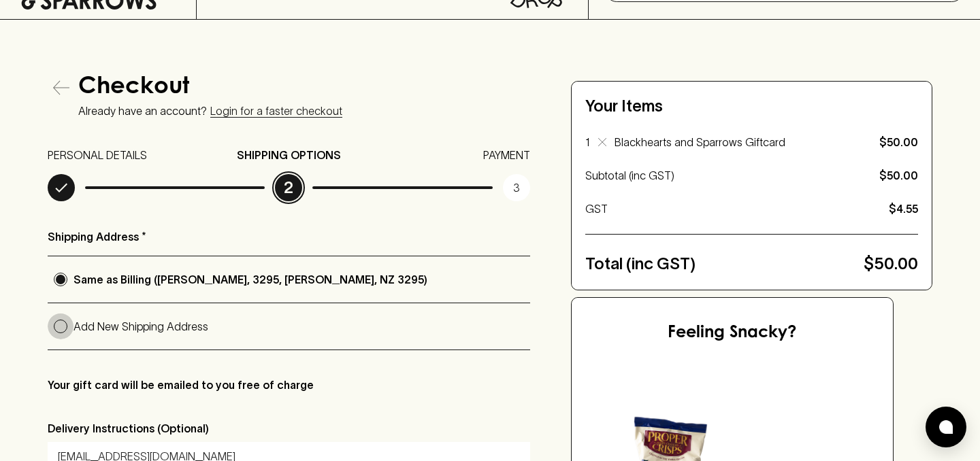 This screenshot has height=461, width=980. What do you see at coordinates (624, 106) in the screenshot?
I see `h5: Your Items` at bounding box center [624, 106].